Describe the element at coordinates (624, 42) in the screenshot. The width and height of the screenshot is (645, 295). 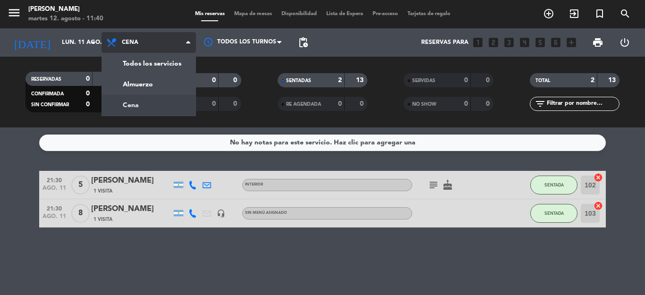
I see `div: LOG OUT` at that location.